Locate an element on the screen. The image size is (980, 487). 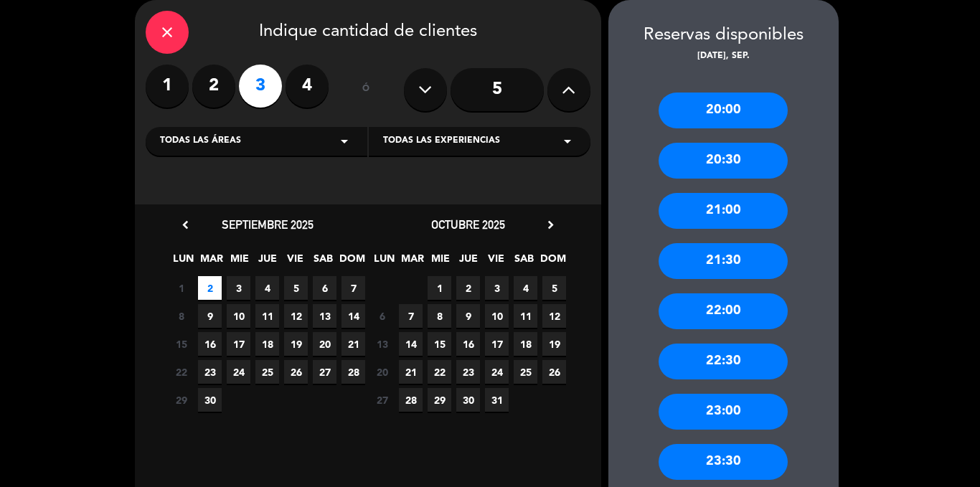
i: chevron_right is located at coordinates (550, 224).